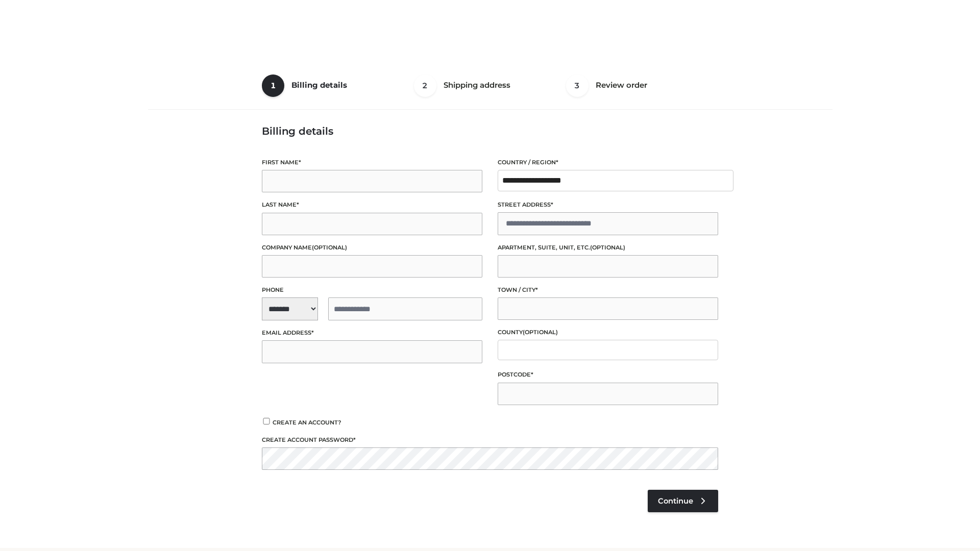 This screenshot has height=551, width=980. I want to click on label: First name, so click(372, 162).